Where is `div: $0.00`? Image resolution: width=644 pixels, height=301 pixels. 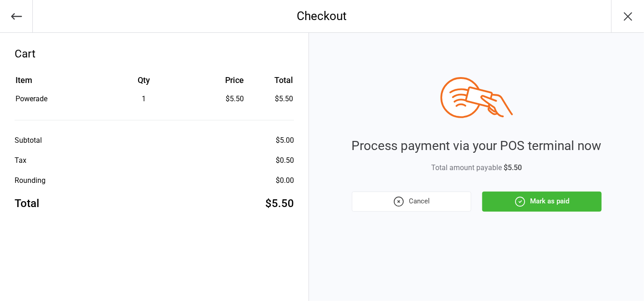 div: $0.00 is located at coordinates (285, 181).